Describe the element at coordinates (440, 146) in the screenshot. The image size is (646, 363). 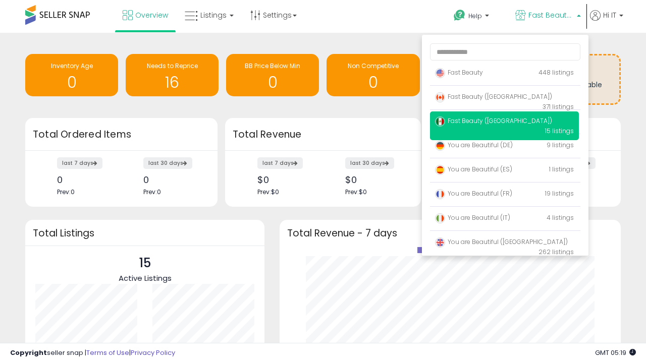
I see `img: germany.png` at that location.